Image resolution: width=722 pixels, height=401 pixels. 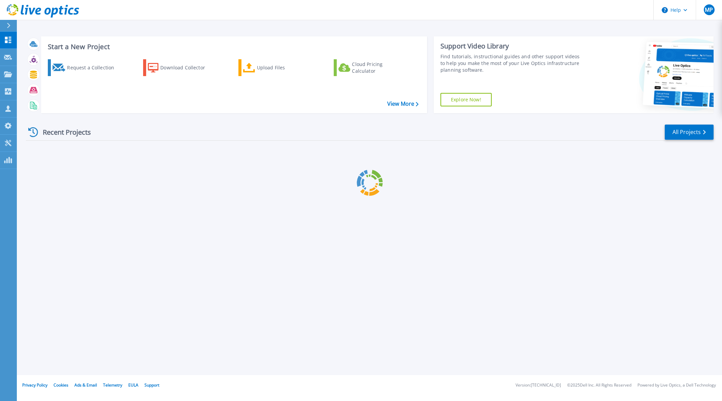 What do you see at coordinates (112, 385) in the screenshot?
I see `a: Telemetry` at bounding box center [112, 385].